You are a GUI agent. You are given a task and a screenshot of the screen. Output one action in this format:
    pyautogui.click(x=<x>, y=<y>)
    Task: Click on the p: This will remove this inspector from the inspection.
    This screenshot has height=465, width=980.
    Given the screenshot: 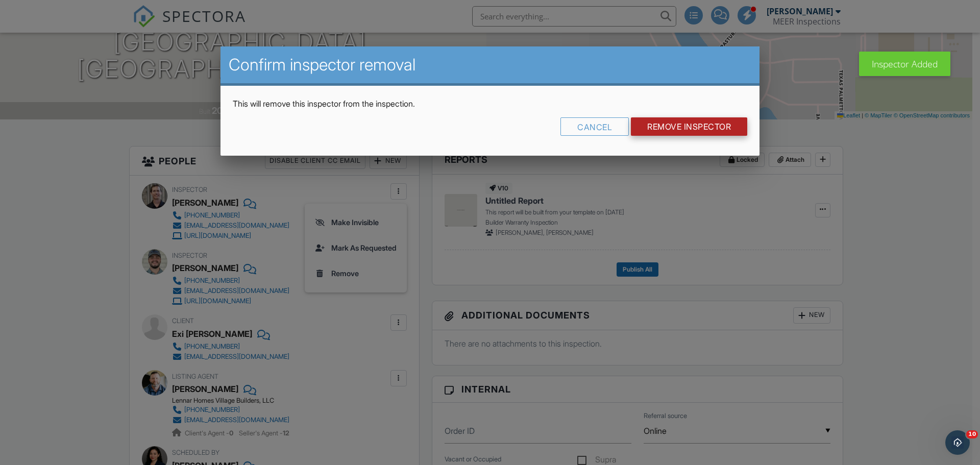 What is the action you would take?
    pyautogui.click(x=490, y=103)
    